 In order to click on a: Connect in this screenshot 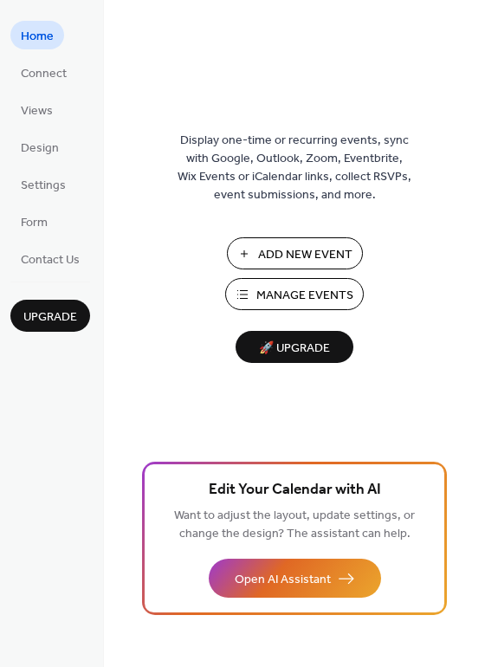, I will do `click(43, 72)`.